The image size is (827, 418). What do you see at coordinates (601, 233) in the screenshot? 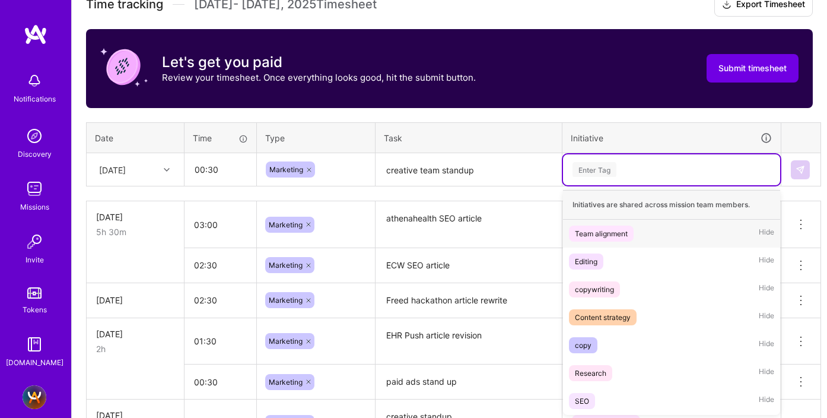
I see `div: Team alignment` at bounding box center [601, 233].